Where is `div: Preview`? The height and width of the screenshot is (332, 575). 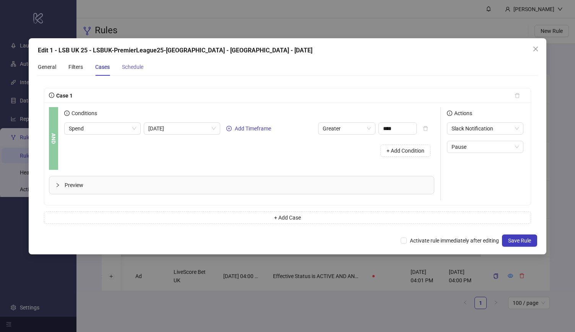
div: Preview is located at coordinates (241, 185).